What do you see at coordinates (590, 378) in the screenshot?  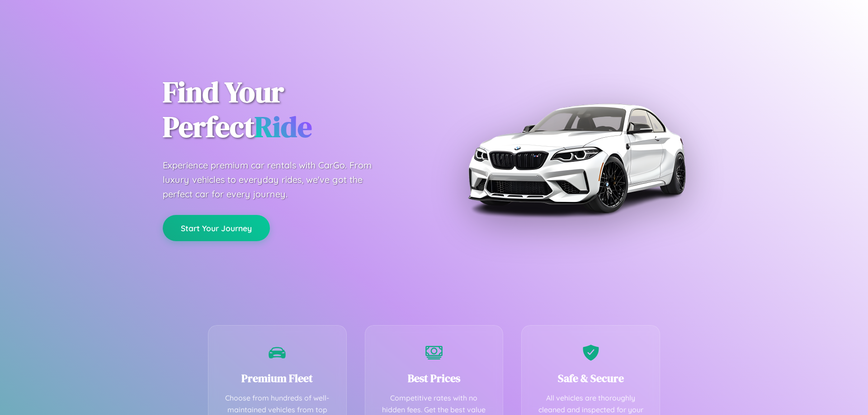 I see `h3: Safe & Secure` at bounding box center [590, 378].